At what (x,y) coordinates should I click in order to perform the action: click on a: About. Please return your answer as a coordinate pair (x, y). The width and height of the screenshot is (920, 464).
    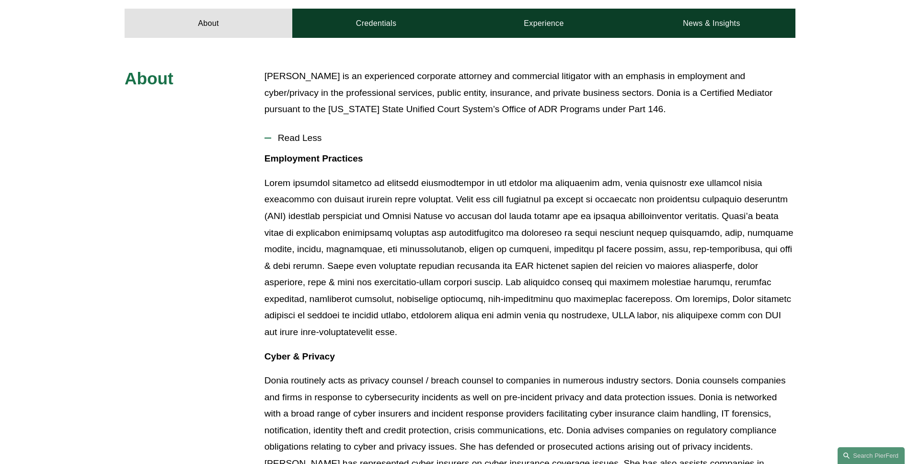
    Looking at the image, I should click on (208, 23).